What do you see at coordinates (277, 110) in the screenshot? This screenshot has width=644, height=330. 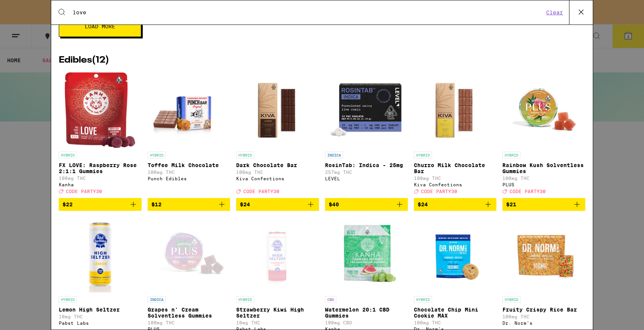 I see `img: Kiva Confections - Dark Chocolate Bar` at bounding box center [277, 110].